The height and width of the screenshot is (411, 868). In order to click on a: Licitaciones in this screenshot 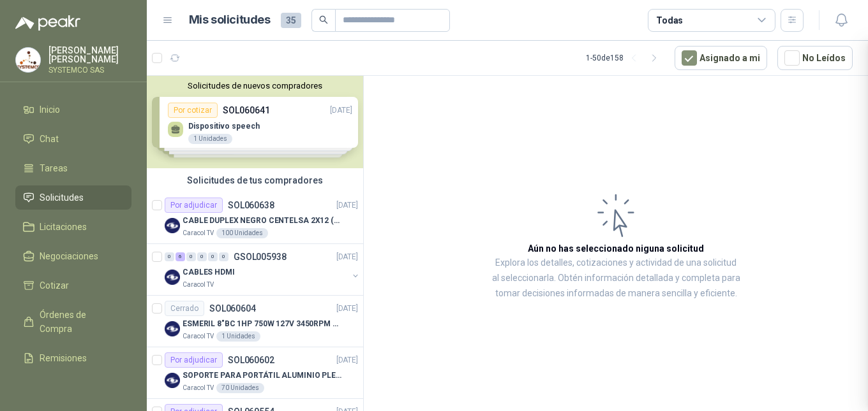, I will do `click(73, 227)`.